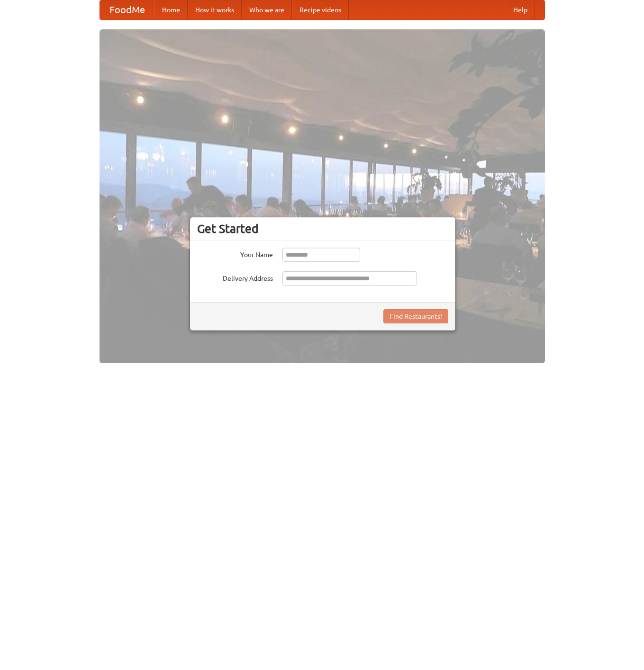 The image size is (644, 670). What do you see at coordinates (235, 277) in the screenshot?
I see `label: Delivery Address` at bounding box center [235, 277].